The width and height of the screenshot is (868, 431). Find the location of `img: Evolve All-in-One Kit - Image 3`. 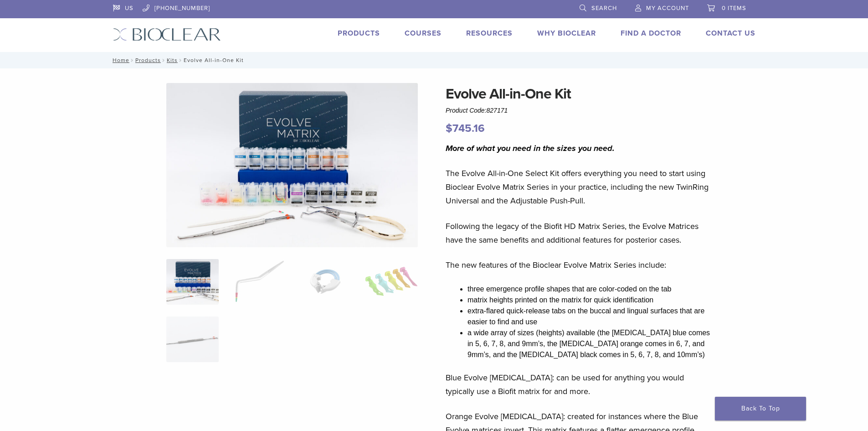

img: Evolve All-in-One Kit - Image 3 is located at coordinates (325, 281).